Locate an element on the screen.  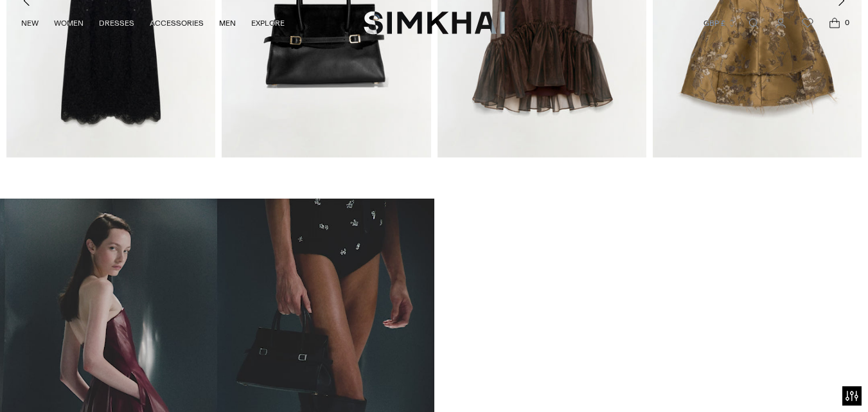
a: Go to the account page is located at coordinates (781, 23).